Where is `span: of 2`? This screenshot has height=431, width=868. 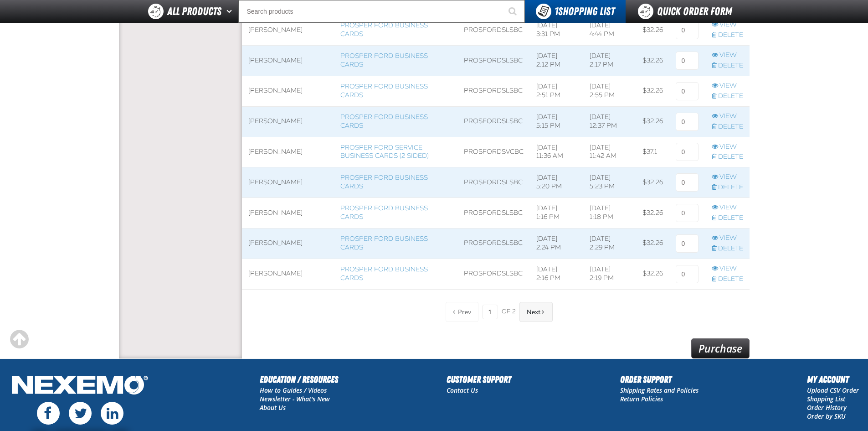
span: of 2 is located at coordinates (509, 312).